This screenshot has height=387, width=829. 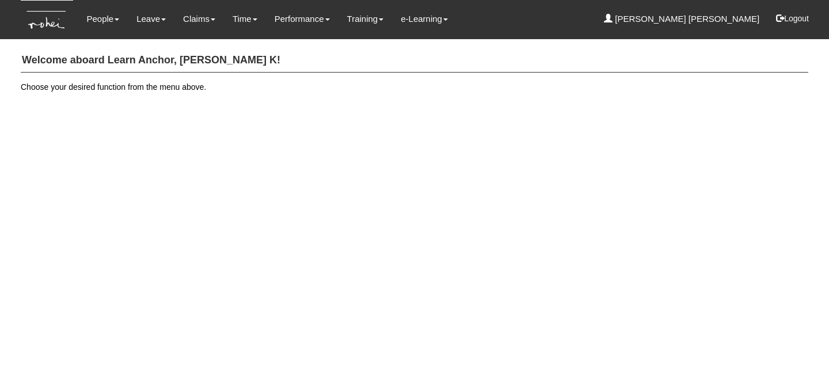 I want to click on p: Choose your desired function from the menu above., so click(x=415, y=87).